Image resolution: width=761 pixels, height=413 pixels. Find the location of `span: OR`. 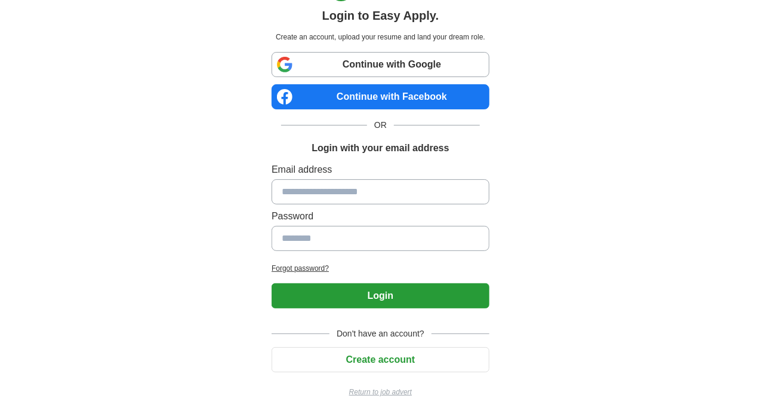

span: OR is located at coordinates (380, 125).